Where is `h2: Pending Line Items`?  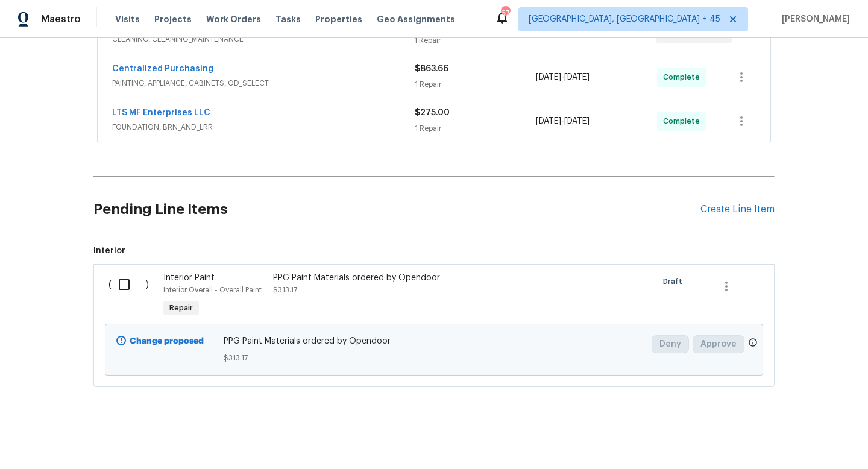 h2: Pending Line Items is located at coordinates (397, 209).